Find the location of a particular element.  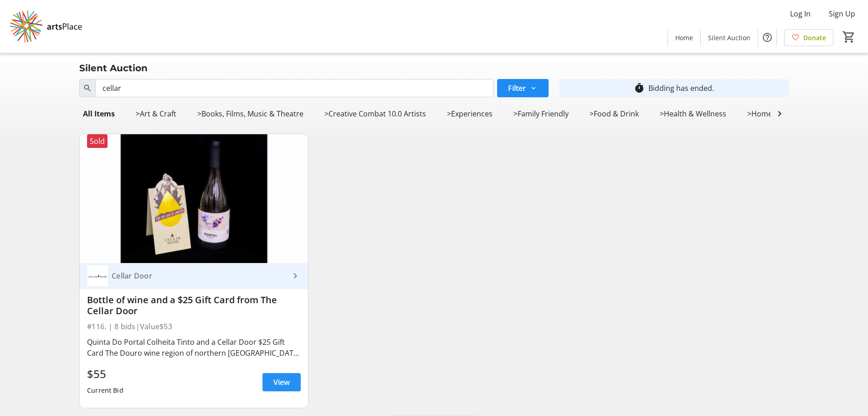

button: Help is located at coordinates (768, 38).